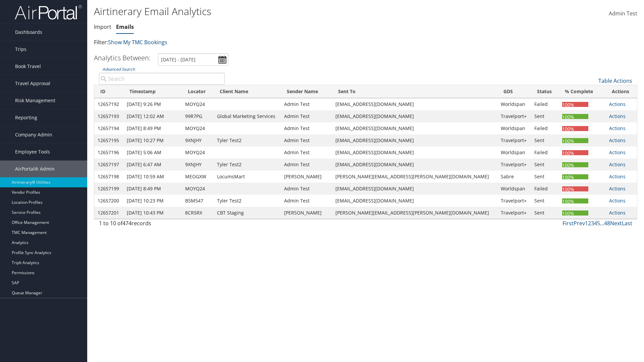 The image size is (644, 362). Describe the element at coordinates (198, 92) in the screenshot. I see `th: Locator` at that location.